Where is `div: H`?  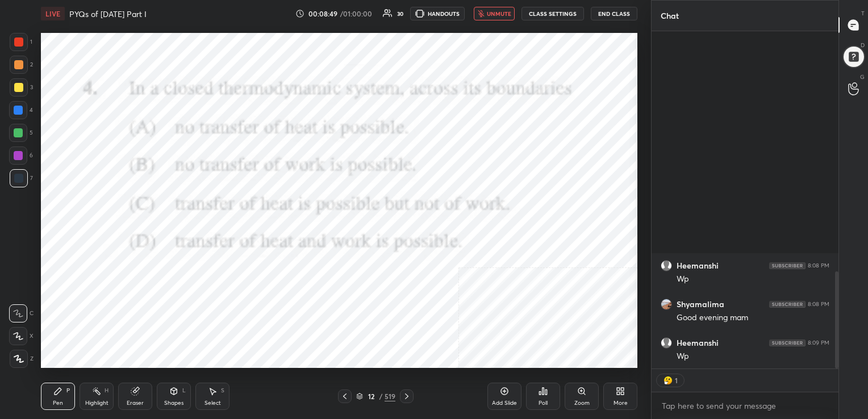 div: H is located at coordinates (106, 391).